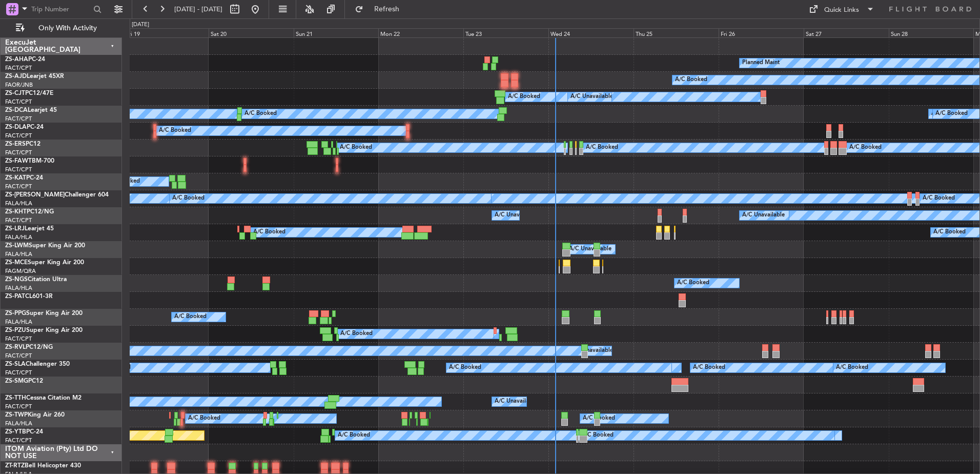 The width and height of the screenshot is (980, 474). I want to click on div: Sun 28, so click(932, 33).